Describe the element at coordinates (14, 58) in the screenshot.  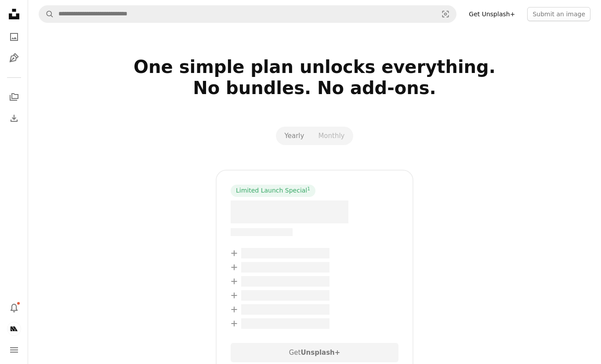
I see `a: Illustrations` at that location.